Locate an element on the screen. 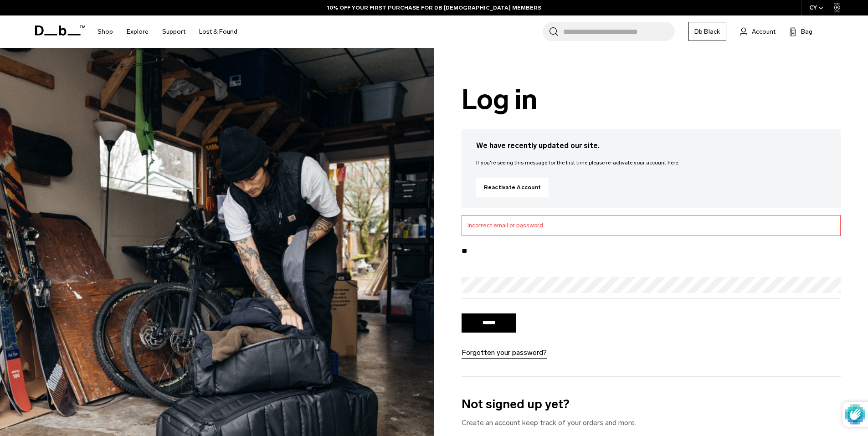  img: Protected by hCaptcha is located at coordinates (856, 414).